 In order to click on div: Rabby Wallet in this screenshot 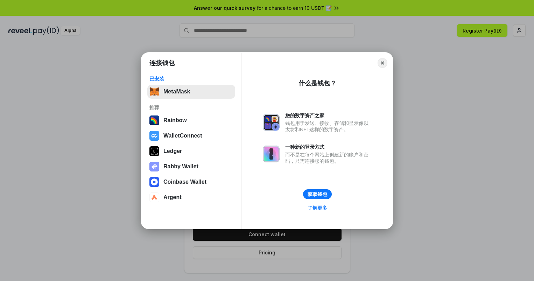, I will do `click(181, 166)`.